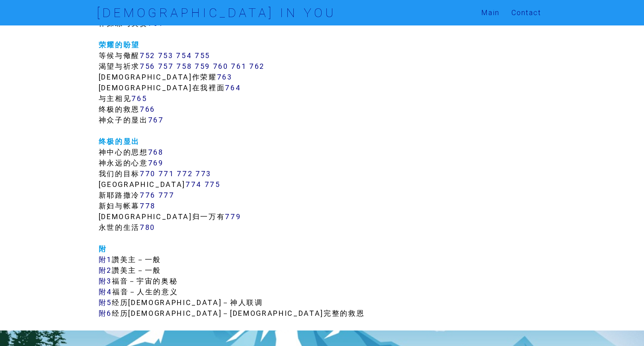 The image size is (644, 346). Describe the element at coordinates (184, 66) in the screenshot. I see `a: 758` at that location.